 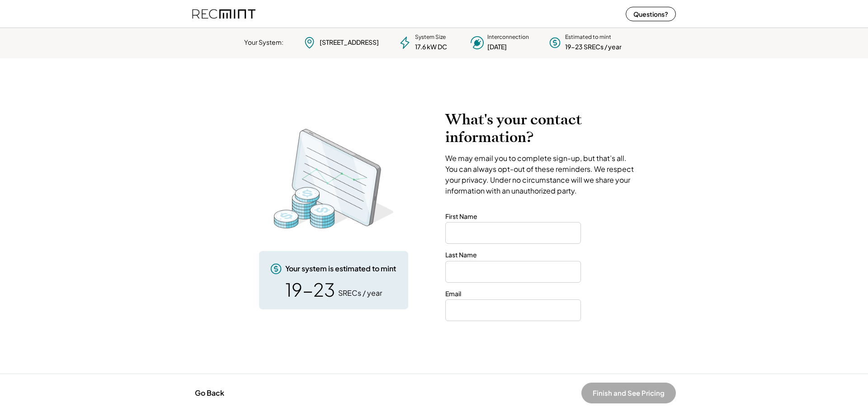 What do you see at coordinates (593, 47) in the screenshot?
I see `div: 19-23 SRECs / year` at bounding box center [593, 47].